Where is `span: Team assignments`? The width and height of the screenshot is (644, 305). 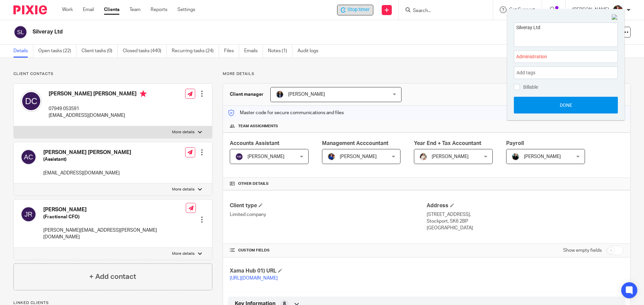
span: Team assignments is located at coordinates (258, 126).